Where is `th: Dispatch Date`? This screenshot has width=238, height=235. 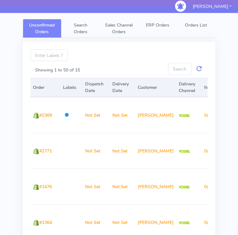 th: Dispatch Date is located at coordinates (96, 87).